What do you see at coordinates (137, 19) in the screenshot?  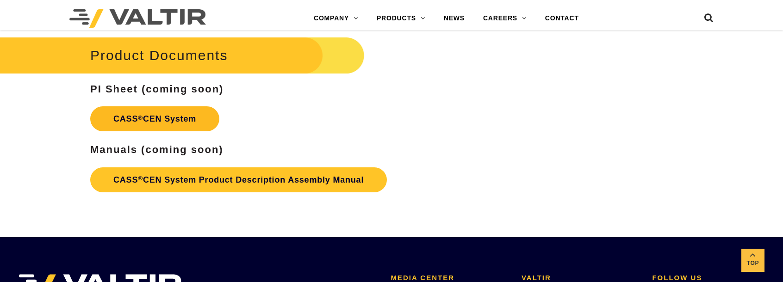 I see `img: Valtir` at bounding box center [137, 19].